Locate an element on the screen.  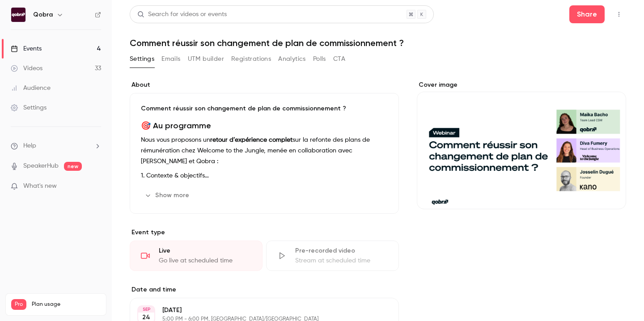
section: Cover image is located at coordinates (522, 145).